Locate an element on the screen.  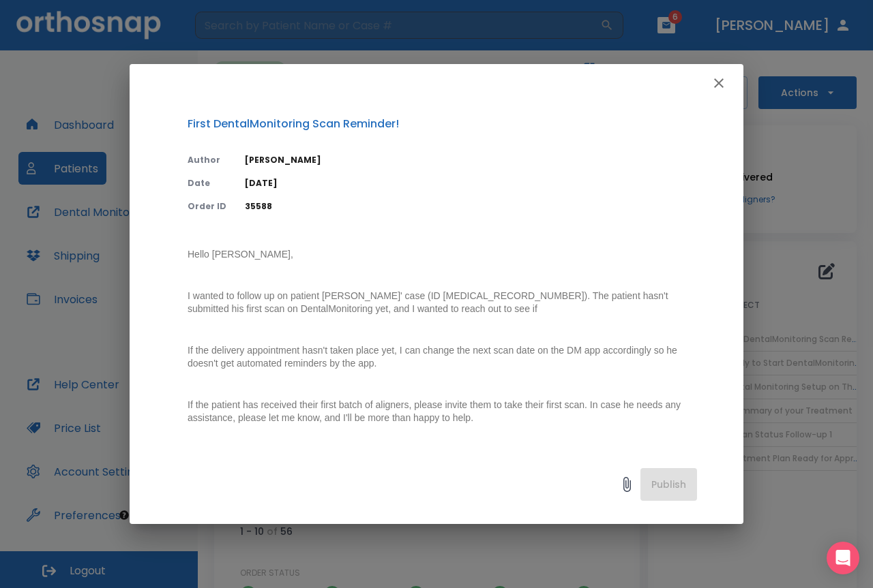
p: 35588 is located at coordinates (470, 206).